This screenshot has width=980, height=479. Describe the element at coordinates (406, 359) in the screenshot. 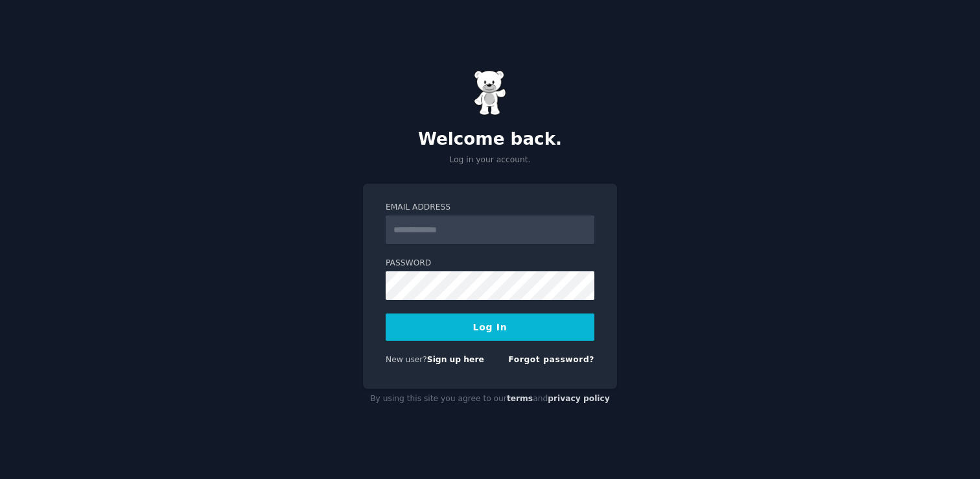

I see `span: New user?` at that location.